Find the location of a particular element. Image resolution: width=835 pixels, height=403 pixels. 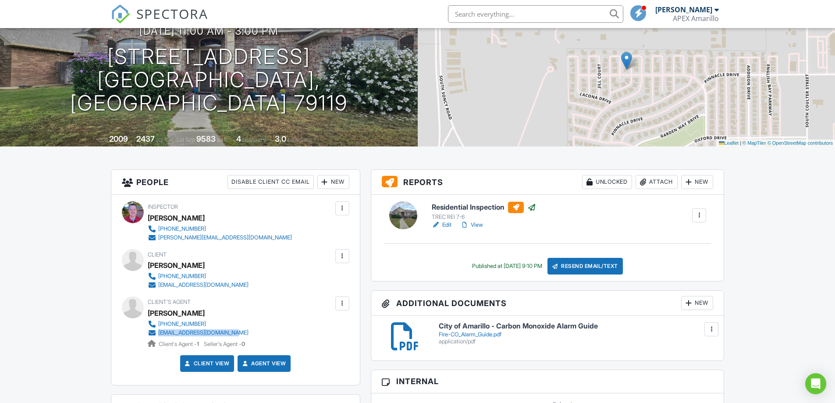

input: Search everything... is located at coordinates (536, 14).